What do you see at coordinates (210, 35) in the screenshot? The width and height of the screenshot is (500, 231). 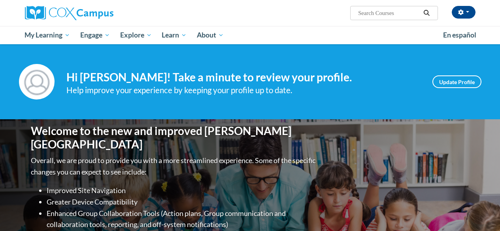 I see `span: About` at bounding box center [210, 35].